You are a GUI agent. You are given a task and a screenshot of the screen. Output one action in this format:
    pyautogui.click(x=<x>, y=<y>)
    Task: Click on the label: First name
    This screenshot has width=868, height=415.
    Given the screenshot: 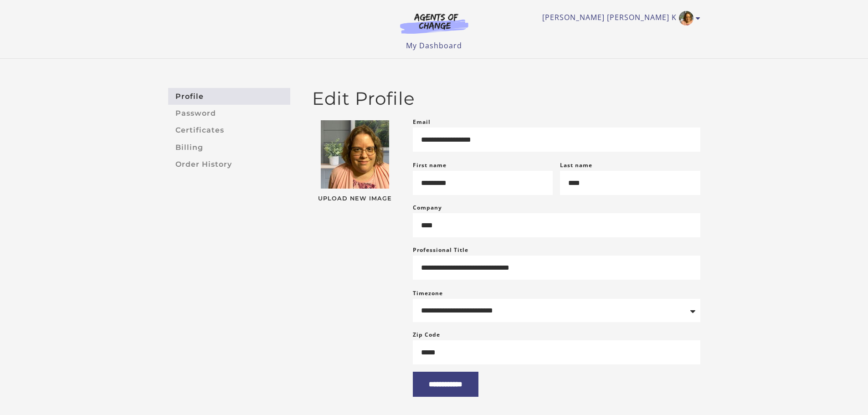 What is the action you would take?
    pyautogui.click(x=430, y=165)
    